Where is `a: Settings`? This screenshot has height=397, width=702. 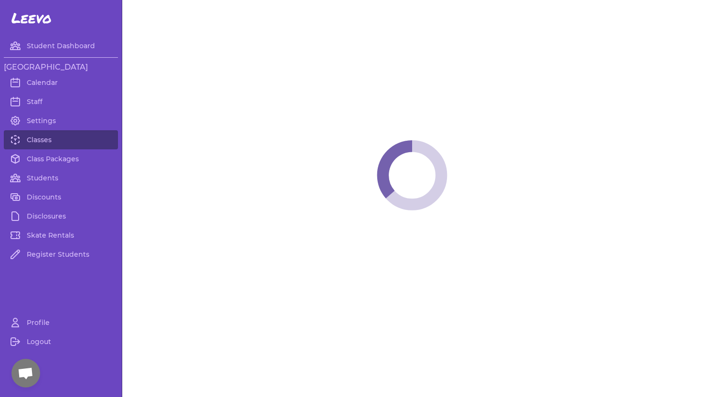 a: Settings is located at coordinates (61, 121).